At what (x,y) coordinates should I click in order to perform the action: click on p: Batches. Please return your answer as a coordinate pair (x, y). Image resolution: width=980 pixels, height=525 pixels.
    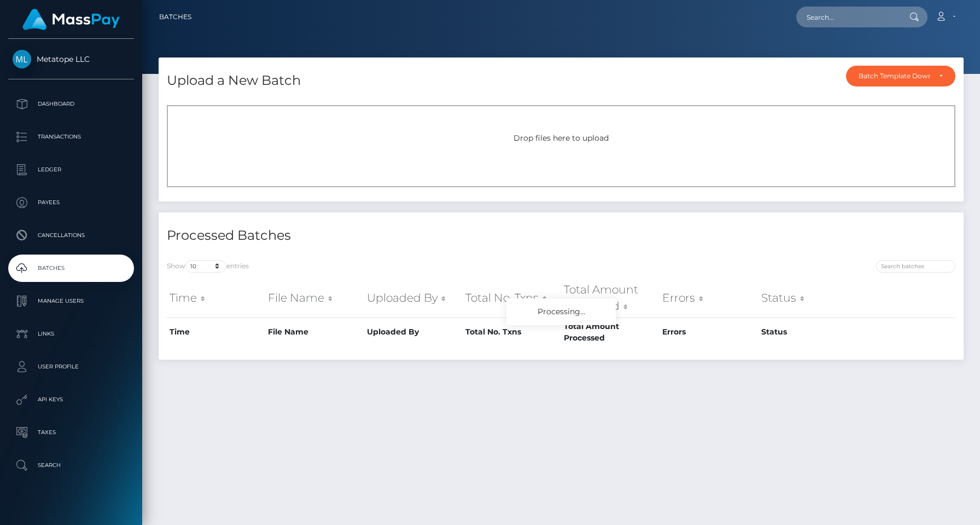
    Looking at the image, I should click on (71, 268).